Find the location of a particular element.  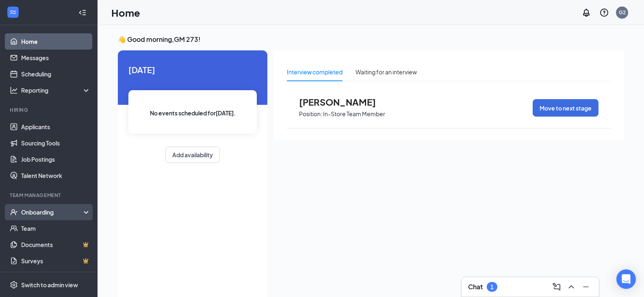

a: Applicants is located at coordinates (56, 127).